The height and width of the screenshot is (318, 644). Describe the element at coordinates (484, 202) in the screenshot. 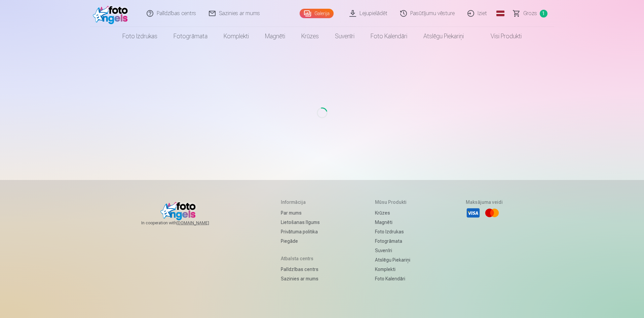

I see `h5: Maksājuma veidi` at that location.